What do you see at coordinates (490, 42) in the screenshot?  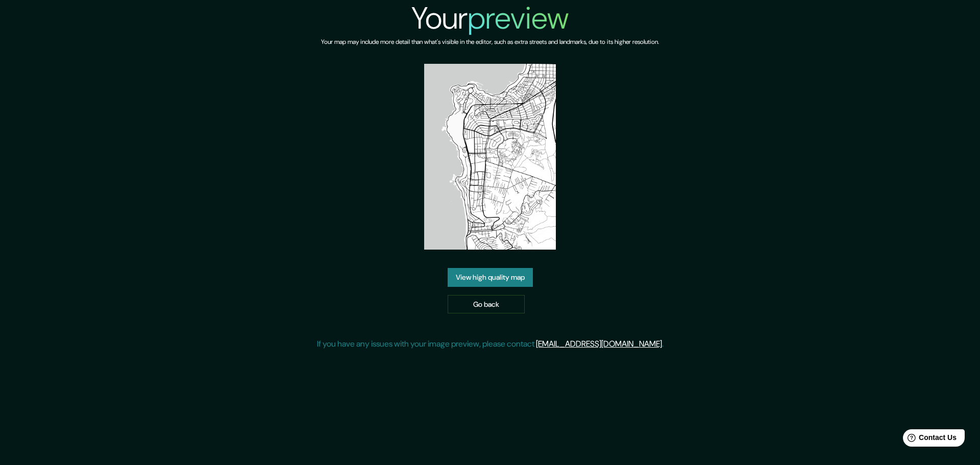 I see `h6: Your map may include more detail than what's visible in the editor, such as extra streets and lan...` at bounding box center [490, 42].